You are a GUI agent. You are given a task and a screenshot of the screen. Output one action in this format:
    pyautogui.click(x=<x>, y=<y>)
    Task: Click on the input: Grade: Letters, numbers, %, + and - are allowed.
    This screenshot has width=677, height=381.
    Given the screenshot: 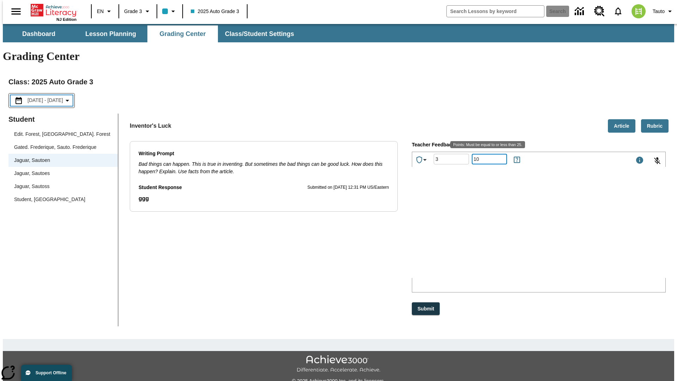 What is the action you would take?
    pyautogui.click(x=451, y=159)
    